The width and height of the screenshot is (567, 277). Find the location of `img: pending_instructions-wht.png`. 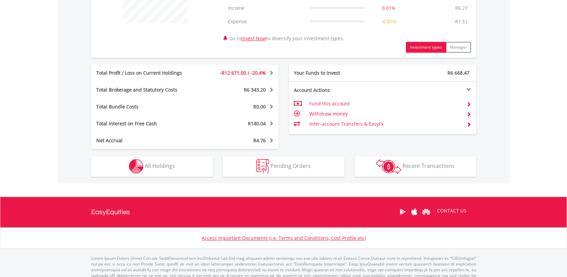

img: pending_instructions-wht.png is located at coordinates (263, 166).